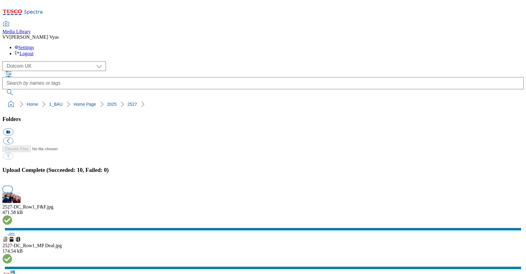 The height and width of the screenshot is (274, 526). I want to click on div: 2527-DC_Row1_MP Deal.jpg, so click(263, 245).